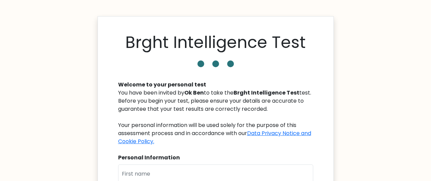  I want to click on a: Data Privacy Notice and Cookie Policy., so click(215, 137).